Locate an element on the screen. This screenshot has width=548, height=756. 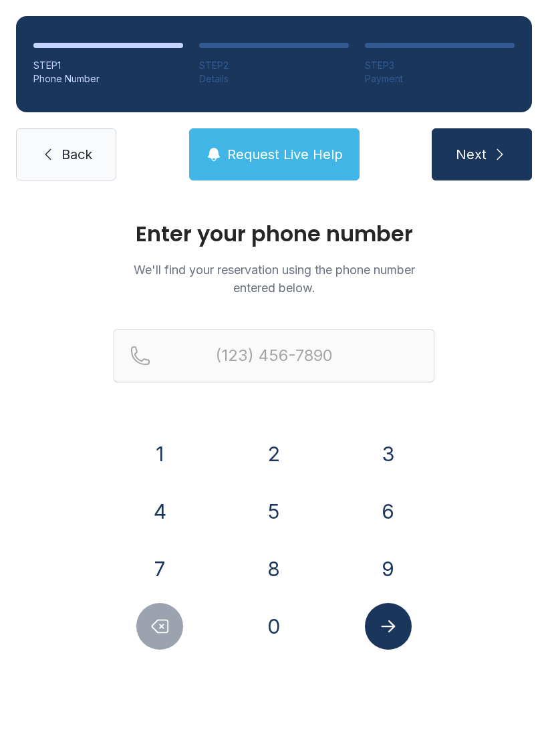
button: 7 is located at coordinates (159, 569).